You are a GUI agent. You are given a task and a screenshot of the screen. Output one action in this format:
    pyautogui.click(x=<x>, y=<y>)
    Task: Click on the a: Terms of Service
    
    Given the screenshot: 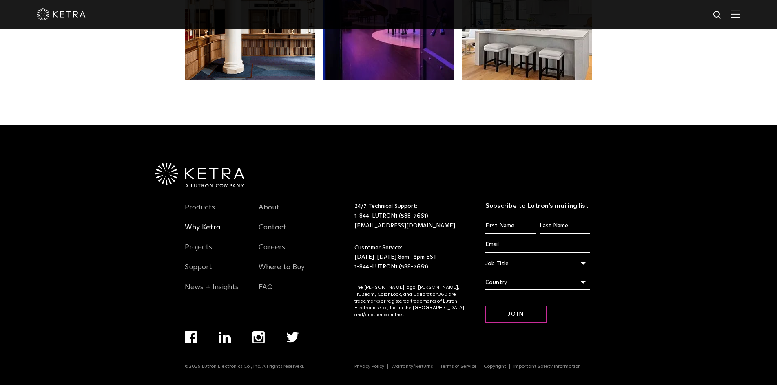 What is the action you would take?
    pyautogui.click(x=458, y=367)
    